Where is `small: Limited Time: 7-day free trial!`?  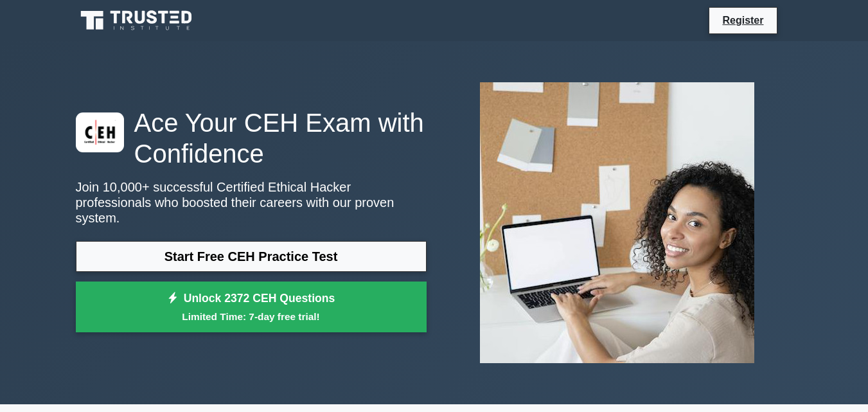
small: Limited Time: 7-day free trial! is located at coordinates (251, 316).